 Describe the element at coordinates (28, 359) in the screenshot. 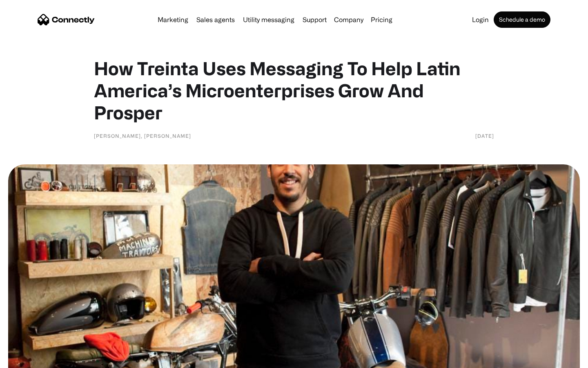

I see `aside: Language selected: English` at that location.